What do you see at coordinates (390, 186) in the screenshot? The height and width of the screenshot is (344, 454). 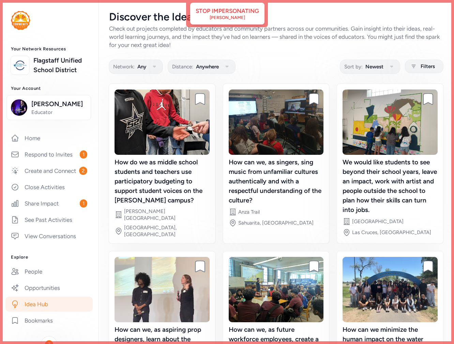 I see `div: We would like students to see beyond their school years, leave an impact, work with artist and pe...` at bounding box center [390, 186].